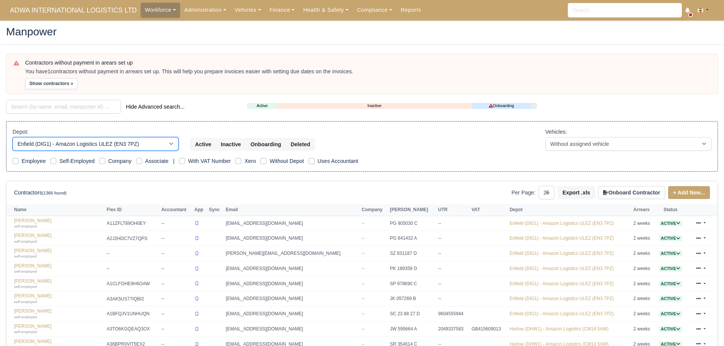  Describe the element at coordinates (453, 329) in the screenshot. I see `td: 2049337583` at that location.